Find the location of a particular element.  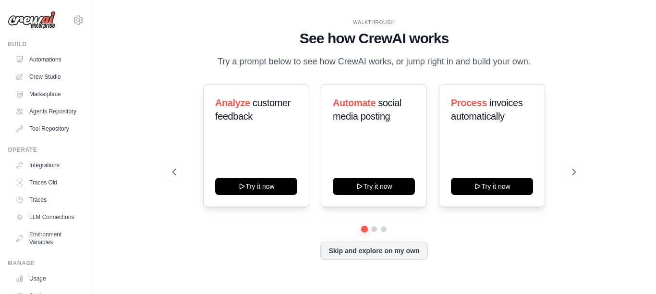

a: Agents Repository is located at coordinates (48, 111).